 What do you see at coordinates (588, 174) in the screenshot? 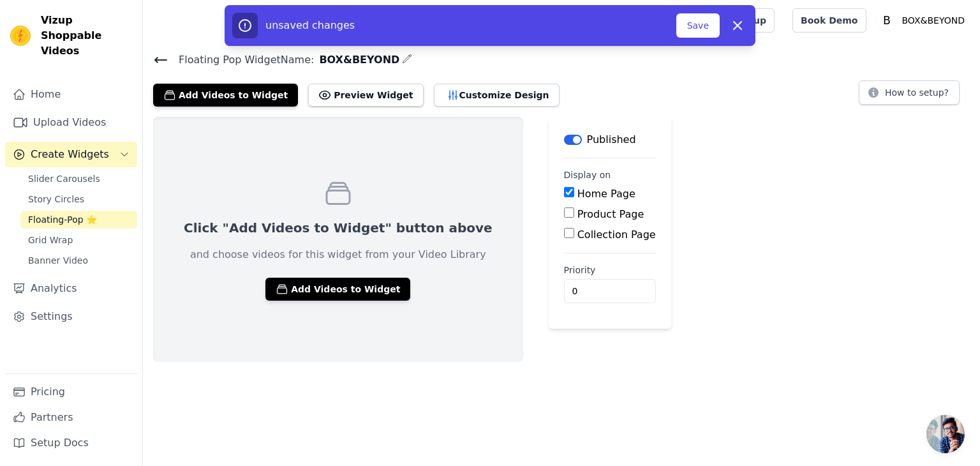
I see `legend: Display on` at bounding box center [588, 174].